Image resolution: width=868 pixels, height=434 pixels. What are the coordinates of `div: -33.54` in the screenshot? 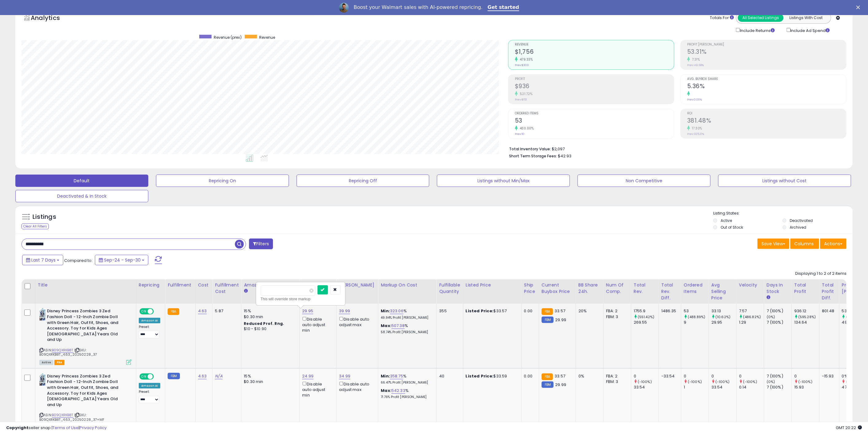 It's located at (669, 376).